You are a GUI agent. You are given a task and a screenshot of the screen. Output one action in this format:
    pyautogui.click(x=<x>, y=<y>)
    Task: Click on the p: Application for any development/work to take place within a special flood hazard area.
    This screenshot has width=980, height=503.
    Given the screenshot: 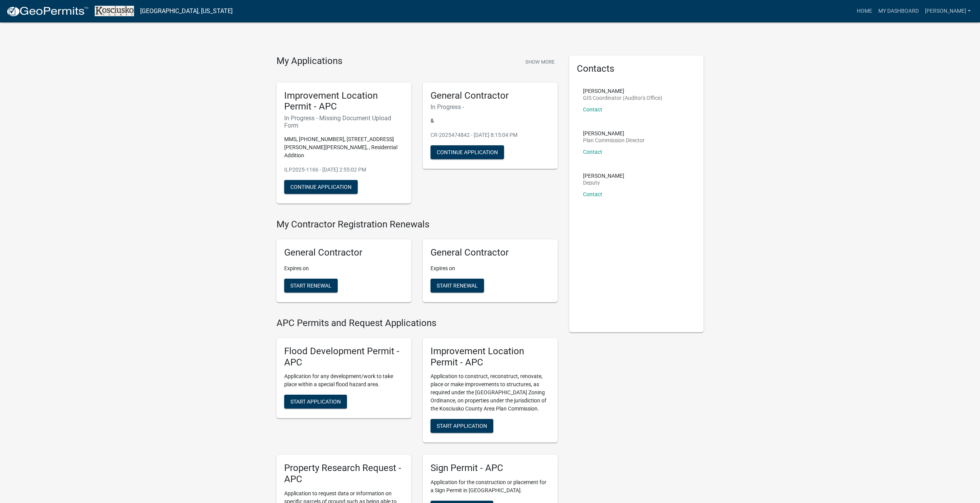 What is the action you would take?
    pyautogui.click(x=344, y=380)
    